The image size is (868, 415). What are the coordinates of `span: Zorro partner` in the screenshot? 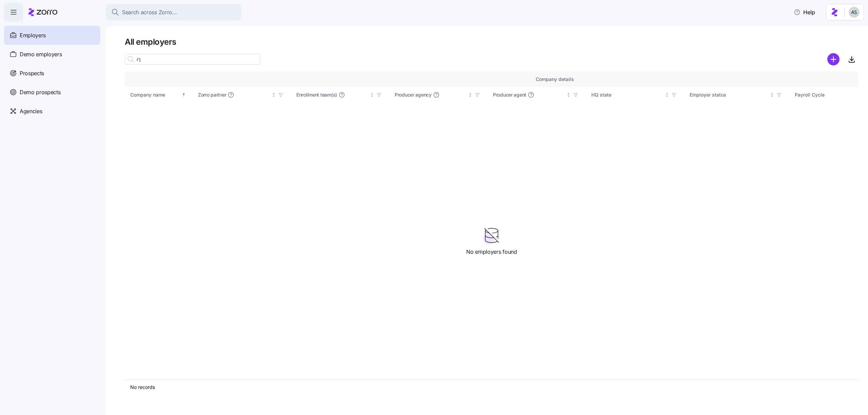 It's located at (212, 95).